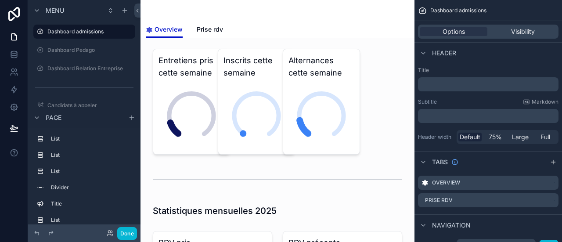 Image resolution: width=562 pixels, height=242 pixels. What do you see at coordinates (436, 137) in the screenshot?
I see `label: Header width` at bounding box center [436, 137].